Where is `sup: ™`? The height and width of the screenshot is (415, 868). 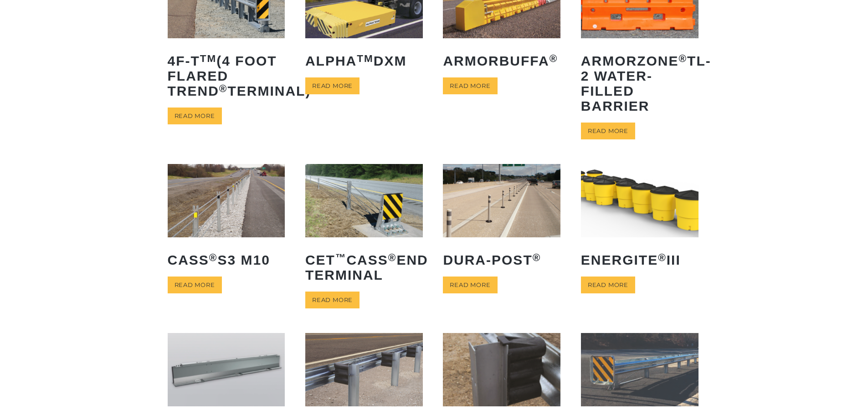 sup: ™ is located at coordinates (341, 257).